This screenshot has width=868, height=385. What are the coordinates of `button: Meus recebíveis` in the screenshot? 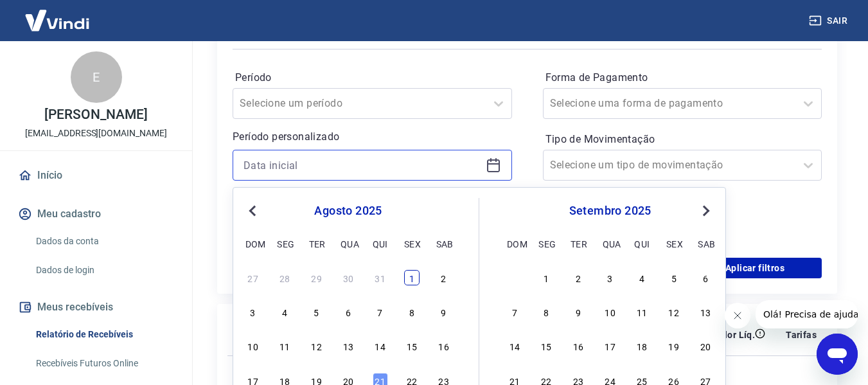 It's located at (96, 306).